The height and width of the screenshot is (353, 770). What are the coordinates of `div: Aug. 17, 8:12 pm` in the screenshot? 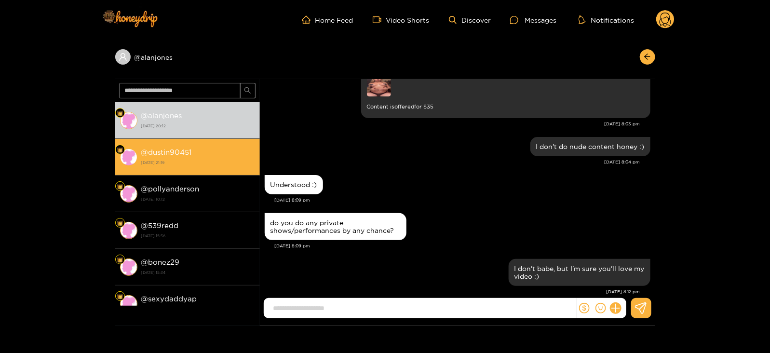 It's located at (580, 272).